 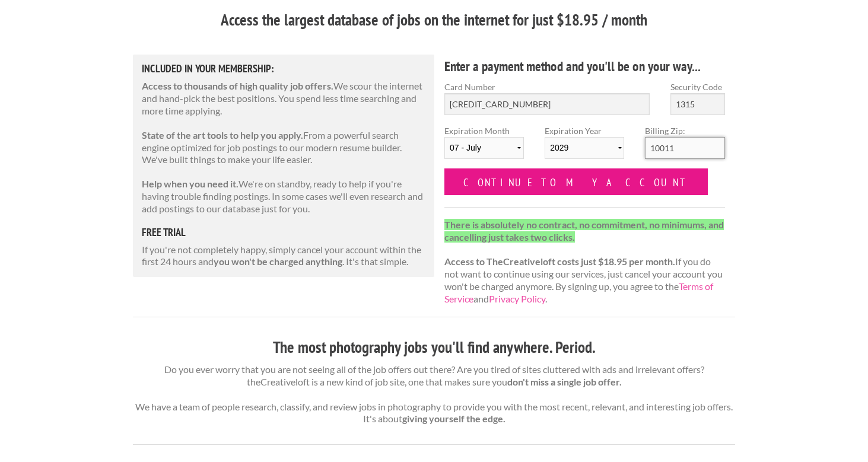 I want to click on input: Continue to my account, so click(x=576, y=181).